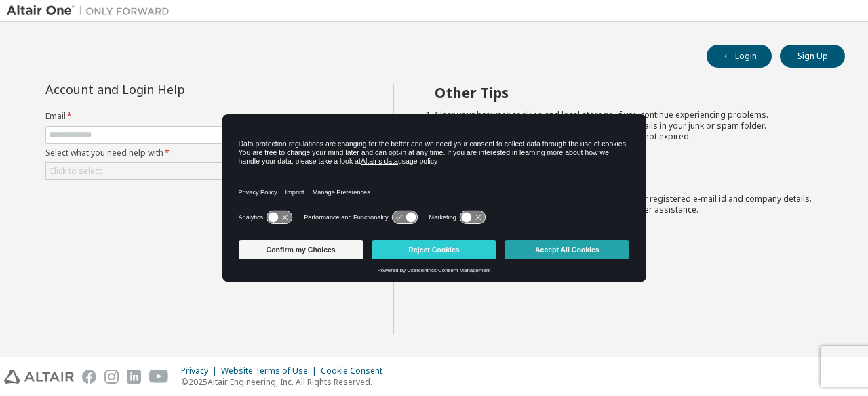 The image size is (868, 396). I want to click on label: Email, so click(200, 117).